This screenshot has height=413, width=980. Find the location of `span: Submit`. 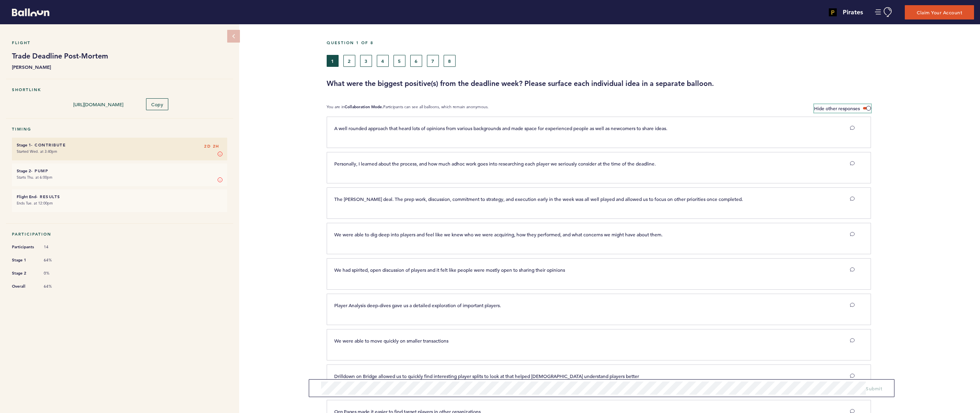

span: Submit is located at coordinates (874, 388).